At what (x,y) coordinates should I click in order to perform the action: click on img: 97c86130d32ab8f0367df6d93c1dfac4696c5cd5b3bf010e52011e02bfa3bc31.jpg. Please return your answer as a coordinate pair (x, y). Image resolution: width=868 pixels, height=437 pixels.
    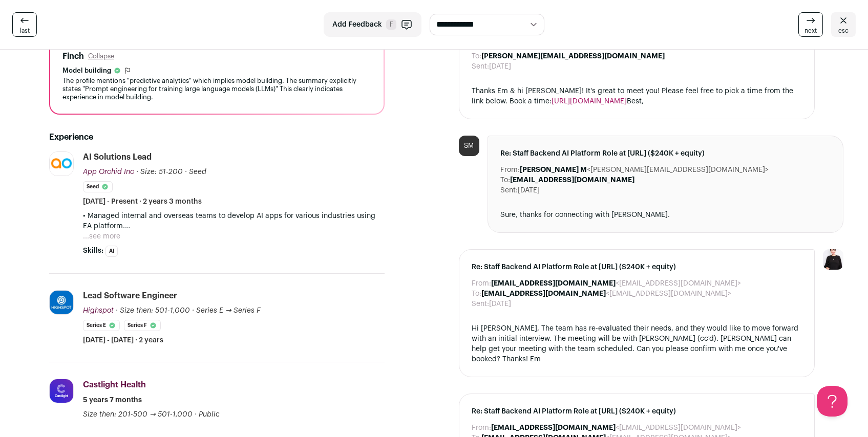
    Looking at the image, I should click on (62, 391).